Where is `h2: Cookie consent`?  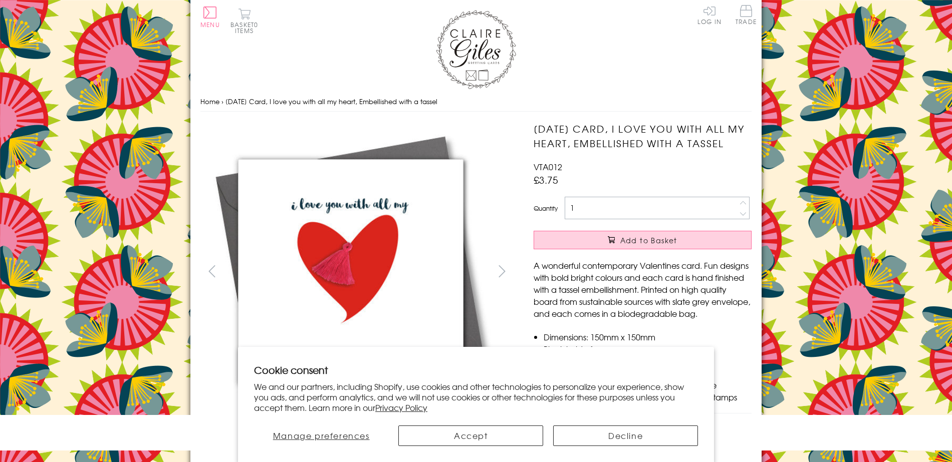 h2: Cookie consent is located at coordinates (476, 370).